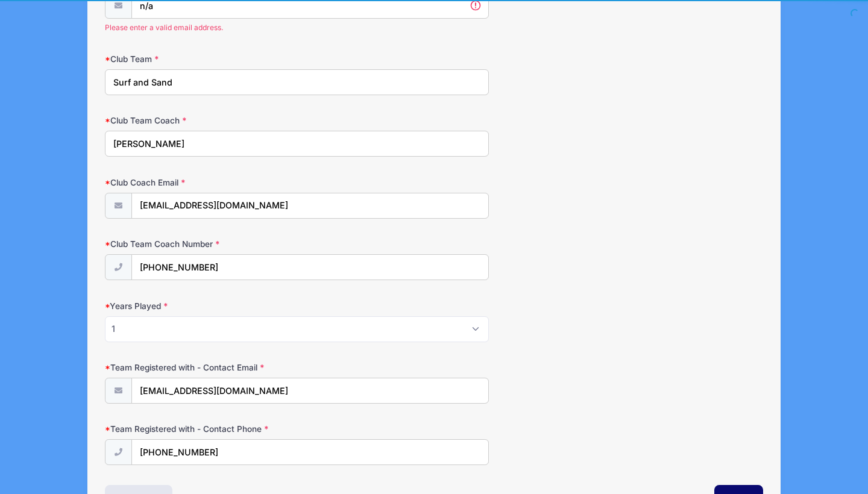 This screenshot has width=868, height=494. What do you see at coordinates (215, 120) in the screenshot?
I see `label: Club Team Coach` at bounding box center [215, 120].